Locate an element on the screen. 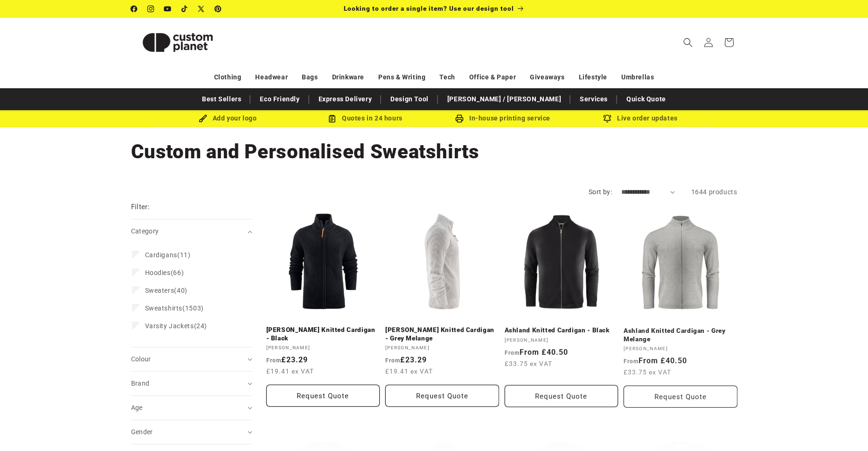  span: (40) is located at coordinates (166, 290).